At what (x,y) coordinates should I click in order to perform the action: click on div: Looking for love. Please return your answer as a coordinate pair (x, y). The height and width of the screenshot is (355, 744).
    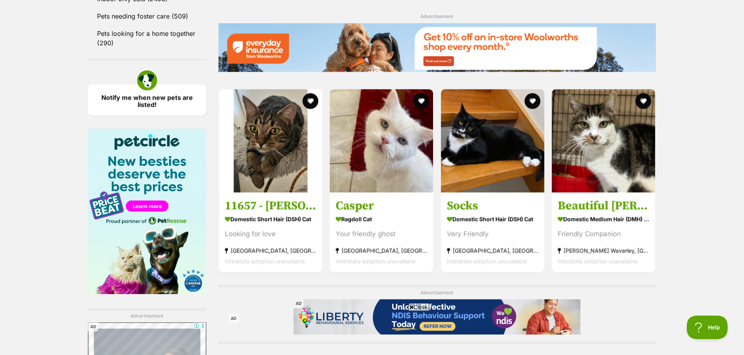
    Looking at the image, I should click on (270, 234).